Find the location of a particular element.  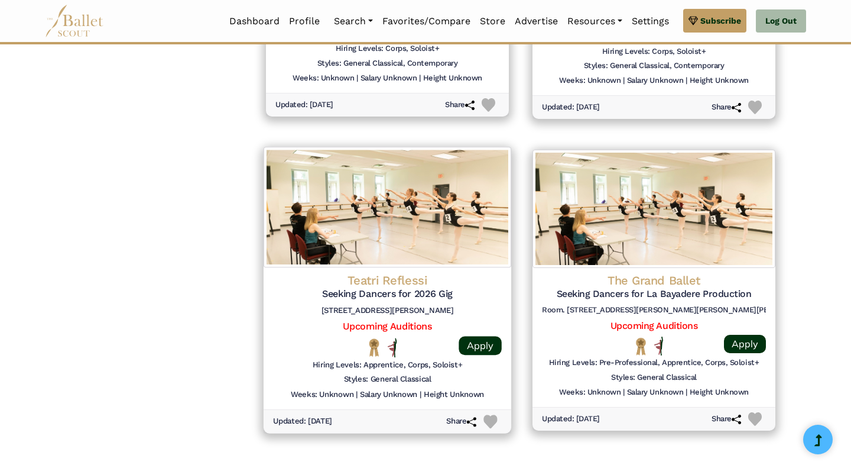

h6: Hiring Levels: Pre-Professional, Apprentice, Corps, Soloist+ is located at coordinates (654, 362).